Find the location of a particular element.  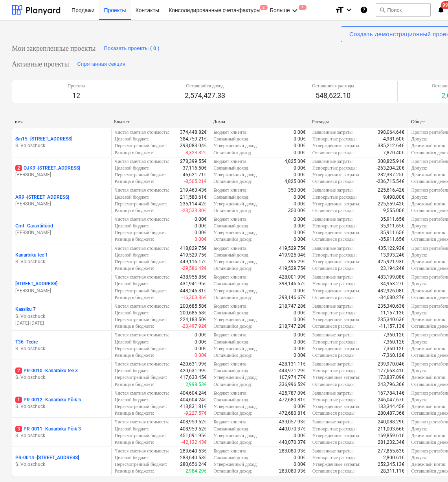

p: 483,199.08€ is located at coordinates (391, 277).